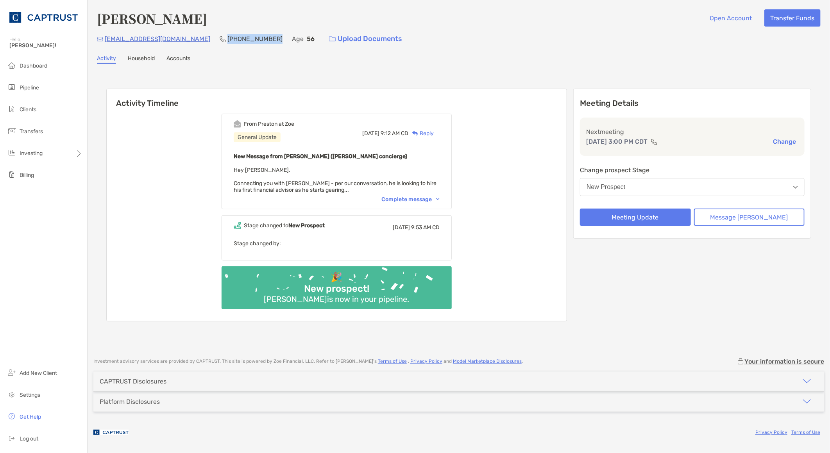 The width and height of the screenshot is (830, 453). I want to click on img: add_new_client icon, so click(12, 373).